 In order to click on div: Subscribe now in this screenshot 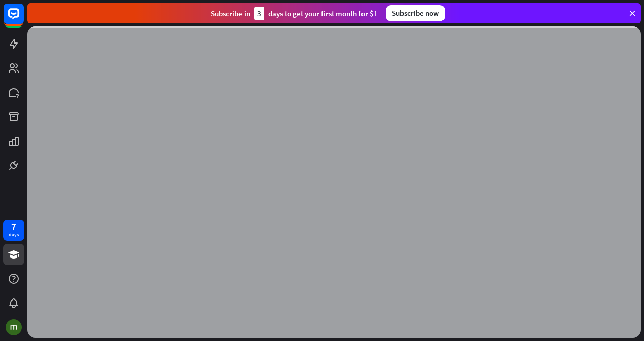, I will do `click(415, 13)`.